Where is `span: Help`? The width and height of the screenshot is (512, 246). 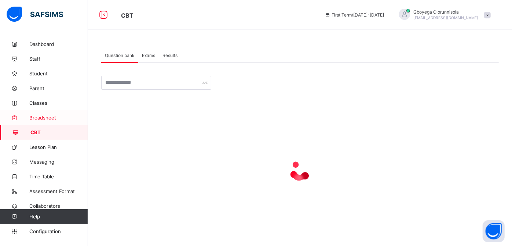 span: Help is located at coordinates (58, 216).